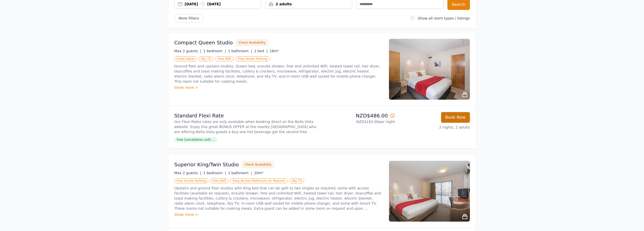 The width and height of the screenshot is (644, 231). What do you see at coordinates (247, 127) in the screenshot?
I see `p: Our Flexi-Rates rates are only available when booking direct on the Bella Vista website. Enjoy th...` at bounding box center [247, 127].